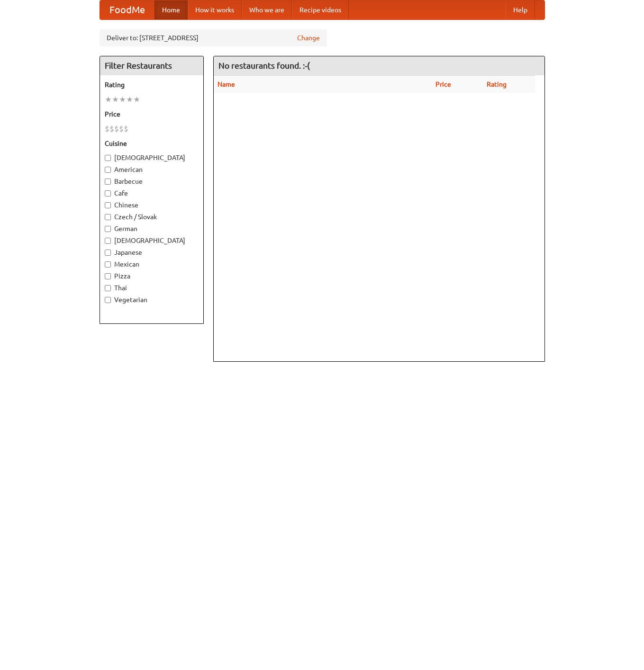 The height and width of the screenshot is (670, 644). I want to click on input: Thai, so click(108, 288).